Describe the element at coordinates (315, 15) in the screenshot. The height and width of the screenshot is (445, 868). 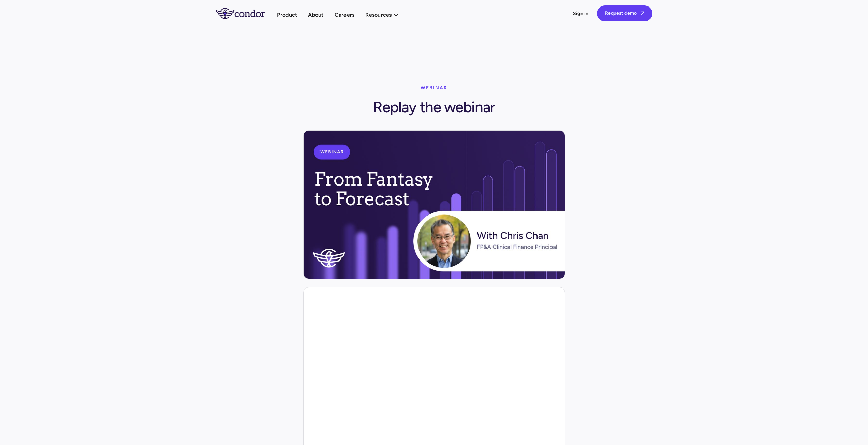
I see `a: About` at that location.